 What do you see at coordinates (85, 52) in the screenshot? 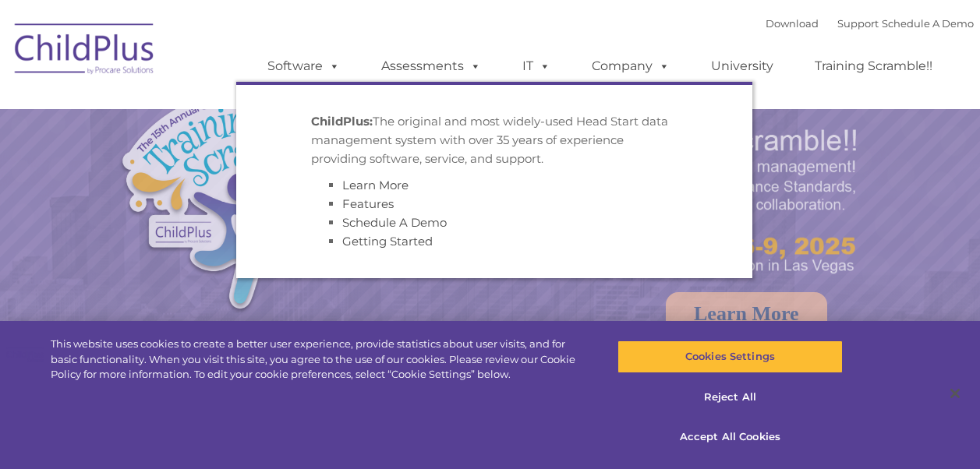
I see `img: ChildPlus by Procare Solutions` at bounding box center [85, 52].